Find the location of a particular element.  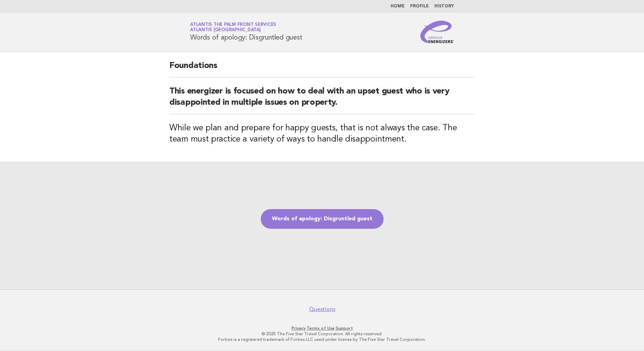

h1: Words of apology: Disgruntled guest is located at coordinates (246, 32).